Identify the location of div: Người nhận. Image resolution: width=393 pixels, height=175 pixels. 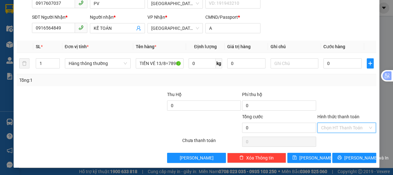
(117, 17).